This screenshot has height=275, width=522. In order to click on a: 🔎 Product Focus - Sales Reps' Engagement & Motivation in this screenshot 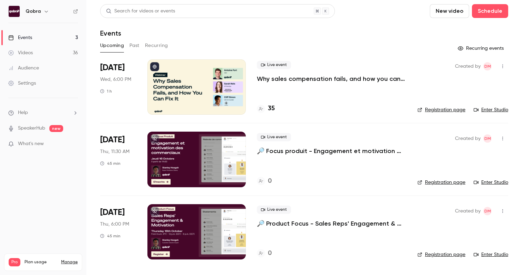, I will do `click(331, 223)`.